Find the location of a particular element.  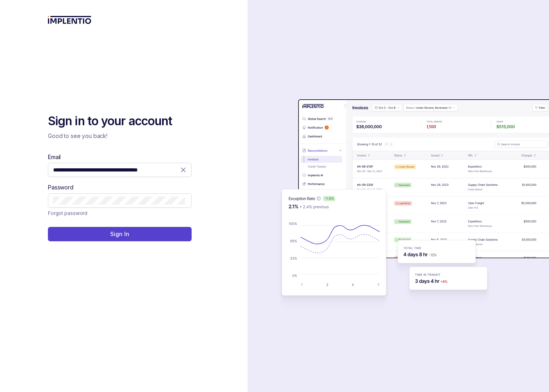

p: Forgot password is located at coordinates (67, 213).